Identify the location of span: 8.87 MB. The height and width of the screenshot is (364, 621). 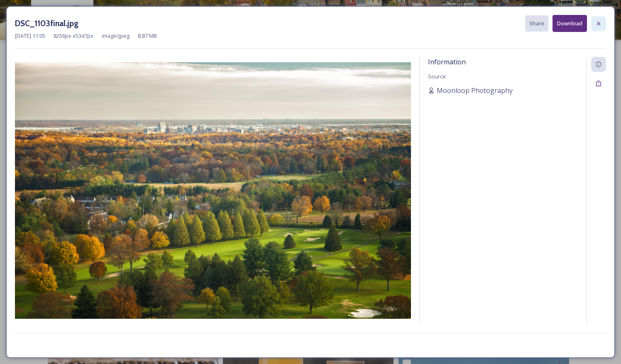
(147, 36).